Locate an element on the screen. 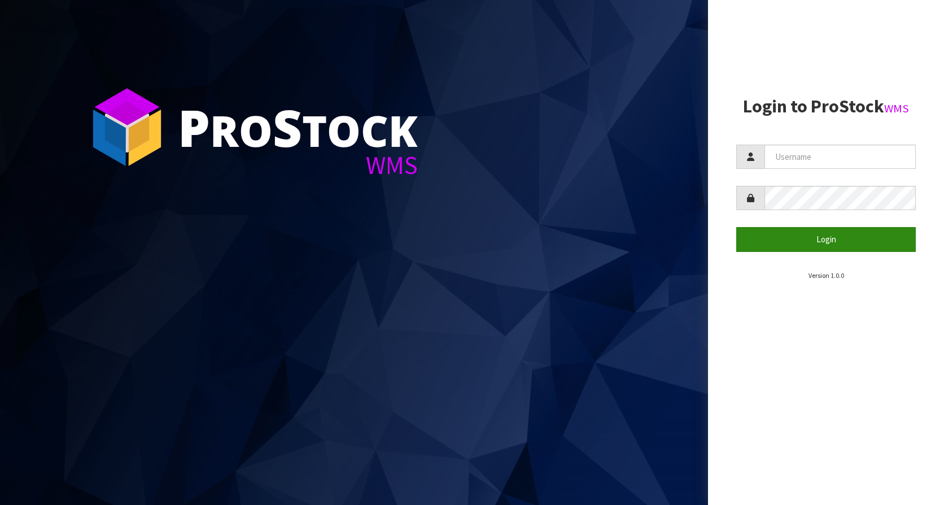 This screenshot has width=944, height=505. small: WMS is located at coordinates (896, 108).